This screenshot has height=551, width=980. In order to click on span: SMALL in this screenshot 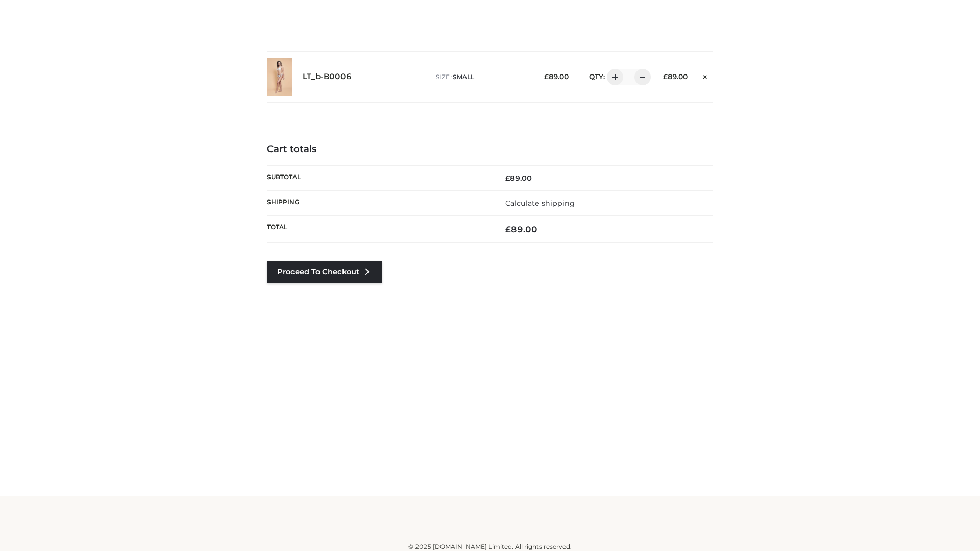, I will do `click(464, 77)`.